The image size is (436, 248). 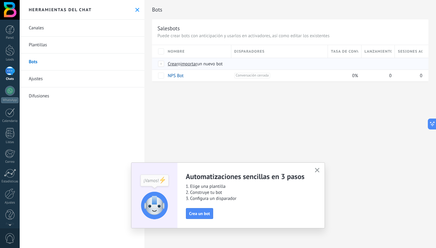 I want to click on p: Puede crear bots con anticipación y usarlos en activadores, así como editar los existentes, so click(x=290, y=36).